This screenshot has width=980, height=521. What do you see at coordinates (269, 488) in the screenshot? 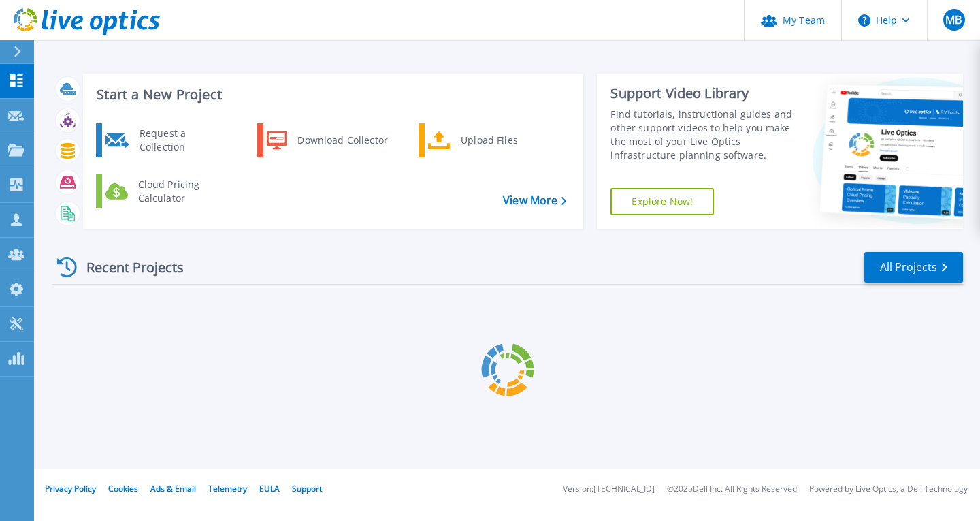
I see `a: EULA` at bounding box center [269, 488].